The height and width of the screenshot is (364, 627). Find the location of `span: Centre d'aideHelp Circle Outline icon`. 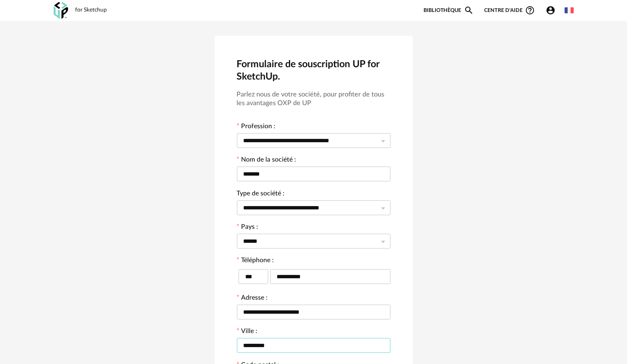

span: Centre d'aideHelp Circle Outline icon is located at coordinates (509, 10).